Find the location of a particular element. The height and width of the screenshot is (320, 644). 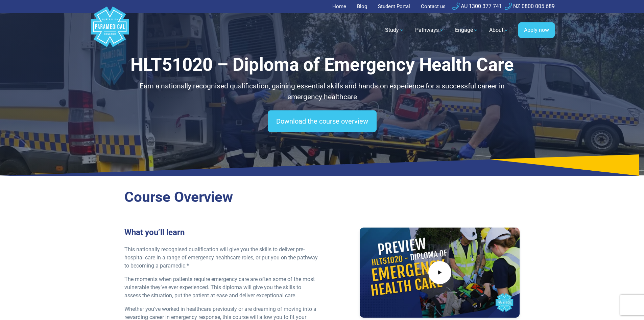

a: About is located at coordinates (499, 30).